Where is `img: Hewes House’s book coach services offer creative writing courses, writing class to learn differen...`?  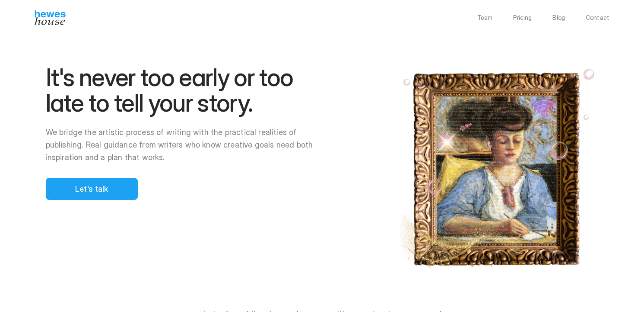 img: Hewes House’s book coach services offer creative writing courses, writing class to learn differen... is located at coordinates (50, 18).